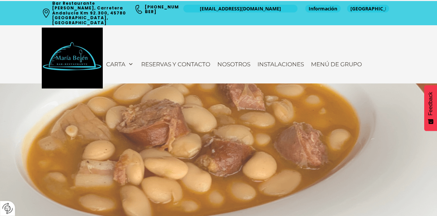 The image size is (437, 216). What do you see at coordinates (336, 64) in the screenshot?
I see `a: Menú de Grupo` at bounding box center [336, 64].